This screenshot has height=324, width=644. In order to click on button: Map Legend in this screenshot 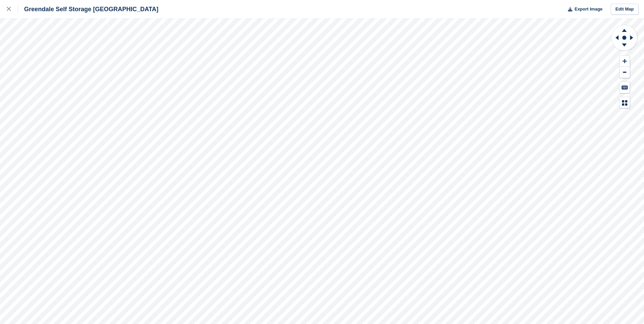, I will do `click(625, 103)`.